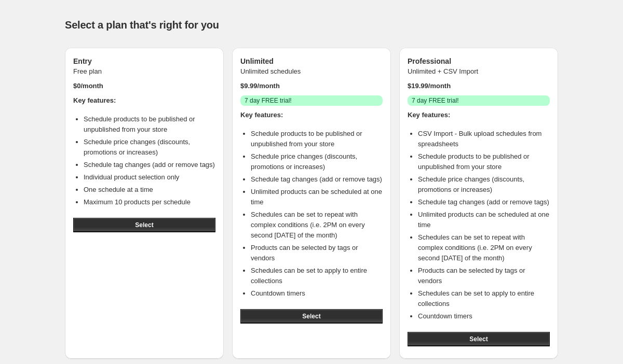 The image size is (623, 364). Describe the element at coordinates (479, 61) in the screenshot. I see `h3: Professional` at that location.